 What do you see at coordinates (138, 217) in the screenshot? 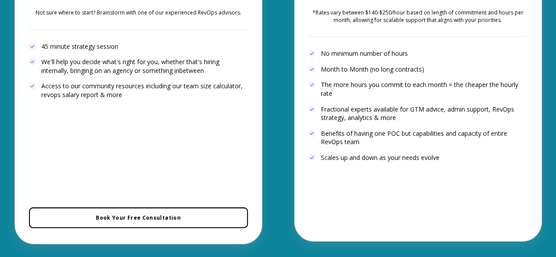
I see `span: Book Your Free Consultation` at bounding box center [138, 217].